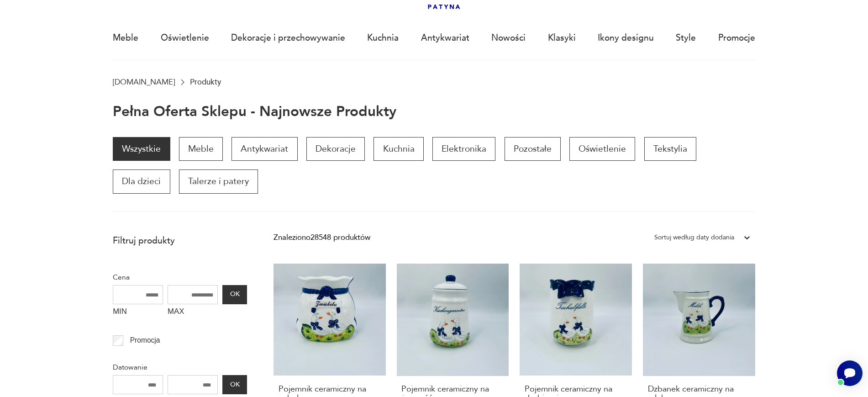 Image resolution: width=868 pixels, height=397 pixels. What do you see at coordinates (464, 149) in the screenshot?
I see `a: Elektronika` at bounding box center [464, 149].